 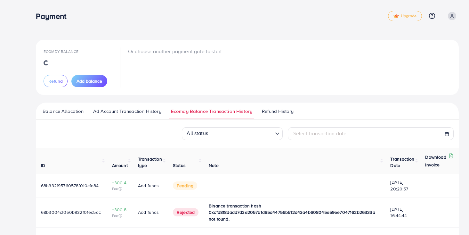 What do you see at coordinates (71, 212) in the screenshot?
I see `span: 68b3004cf0e0b932f01ec5ac` at bounding box center [71, 212].